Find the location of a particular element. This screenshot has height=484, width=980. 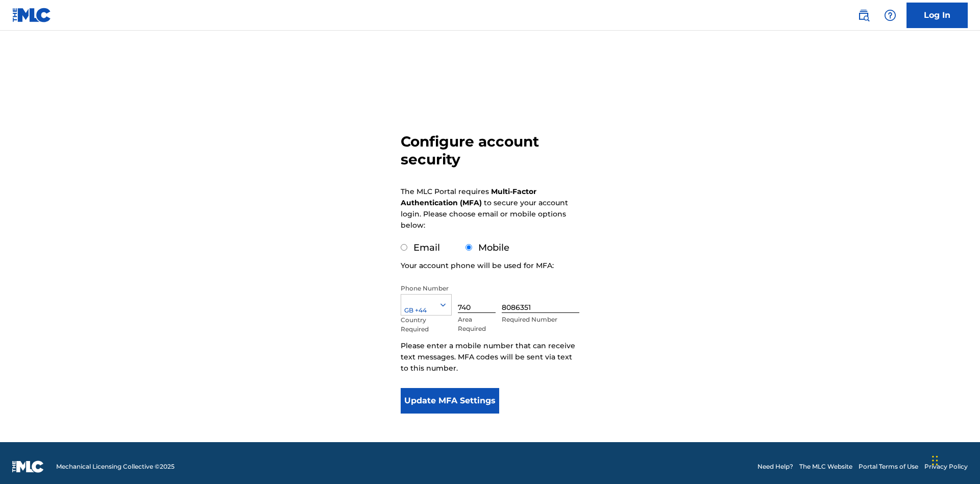

a: The MLC Website is located at coordinates (826, 466).